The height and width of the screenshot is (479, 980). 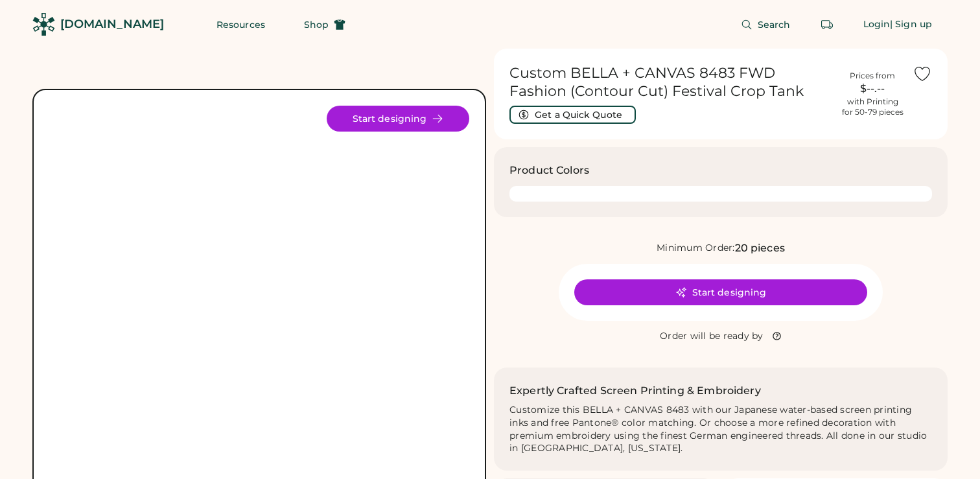 I want to click on div: Order will be ready by, so click(x=711, y=337).